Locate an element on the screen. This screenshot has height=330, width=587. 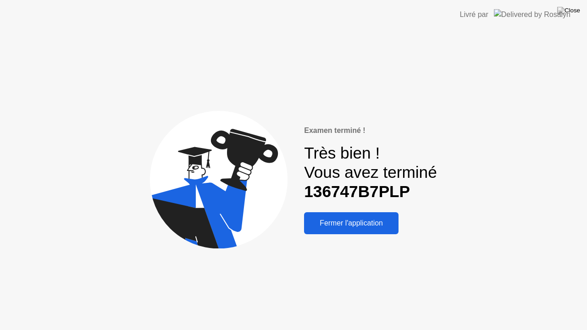
div: Livré par is located at coordinates (474, 15).